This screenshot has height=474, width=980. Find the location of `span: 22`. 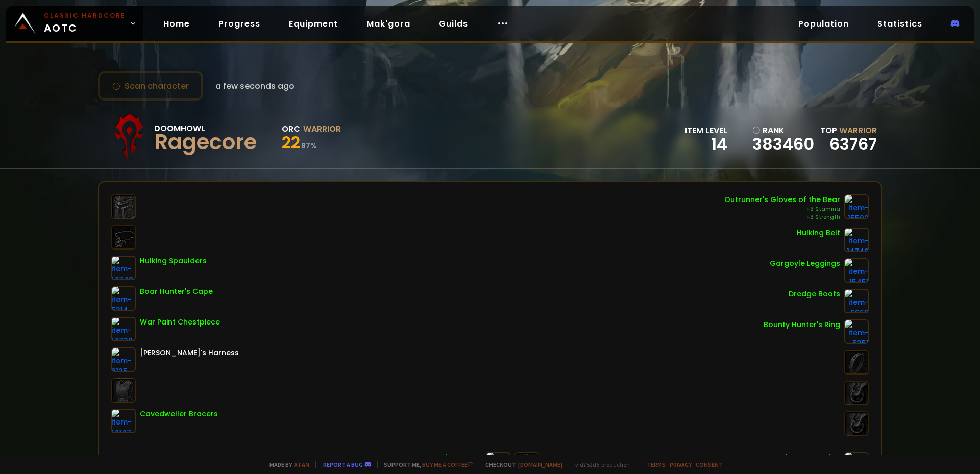

span: 22 is located at coordinates (291, 142).